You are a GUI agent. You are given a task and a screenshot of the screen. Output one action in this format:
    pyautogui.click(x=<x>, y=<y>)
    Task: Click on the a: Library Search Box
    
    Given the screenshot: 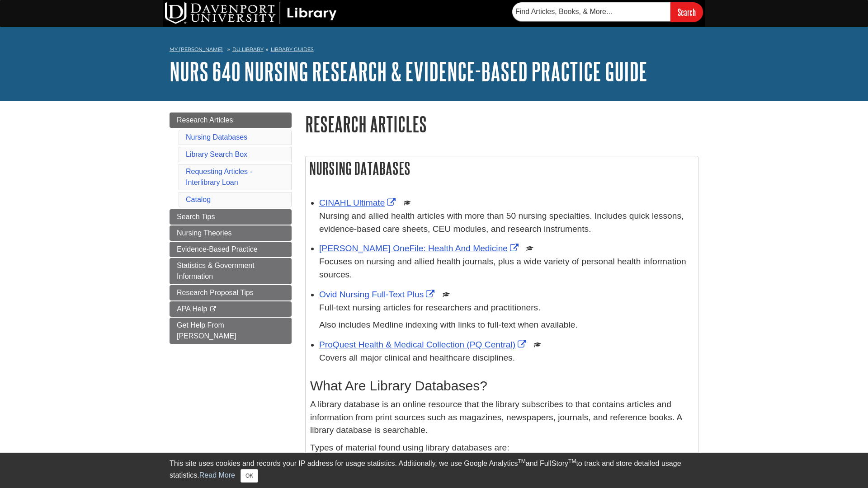 What is the action you would take?
    pyautogui.click(x=217, y=154)
    